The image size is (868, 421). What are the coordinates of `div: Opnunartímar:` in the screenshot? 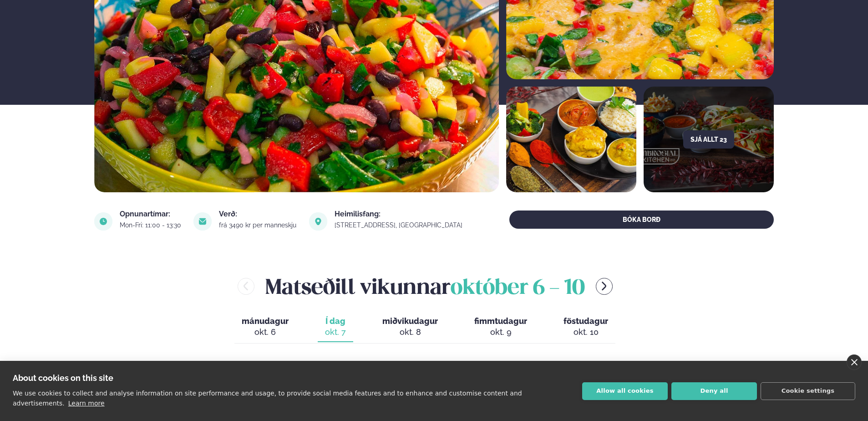 It's located at (151, 214).